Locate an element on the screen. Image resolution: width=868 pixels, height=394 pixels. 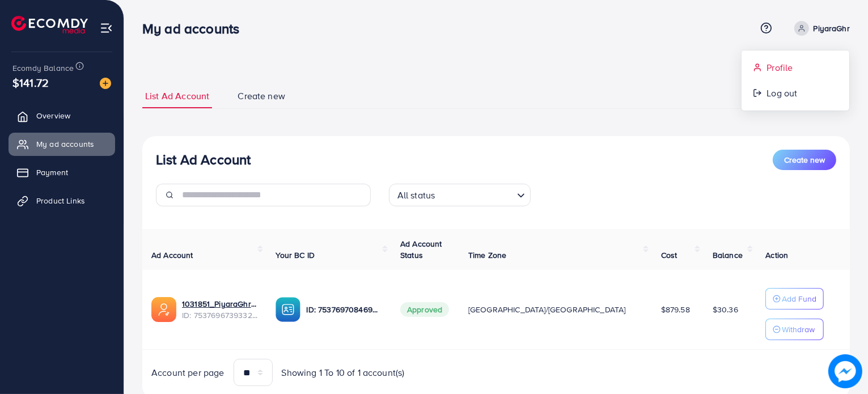
span: List Ad Account is located at coordinates (177, 95).